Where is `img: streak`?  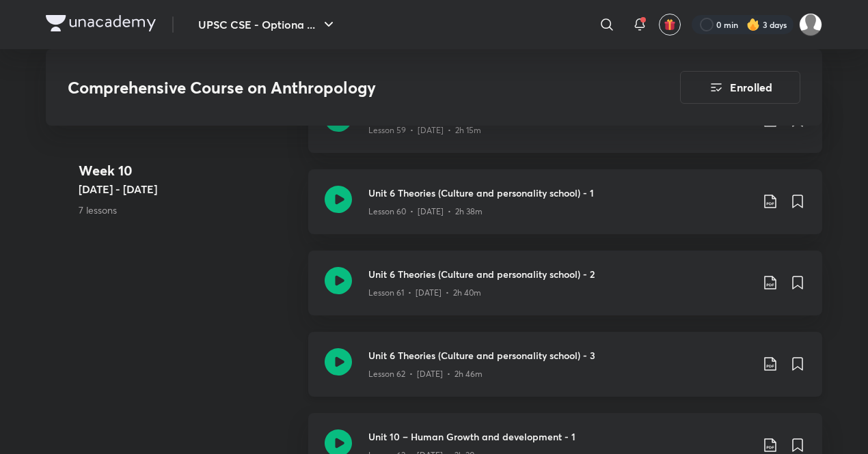
img: streak is located at coordinates (753, 25).